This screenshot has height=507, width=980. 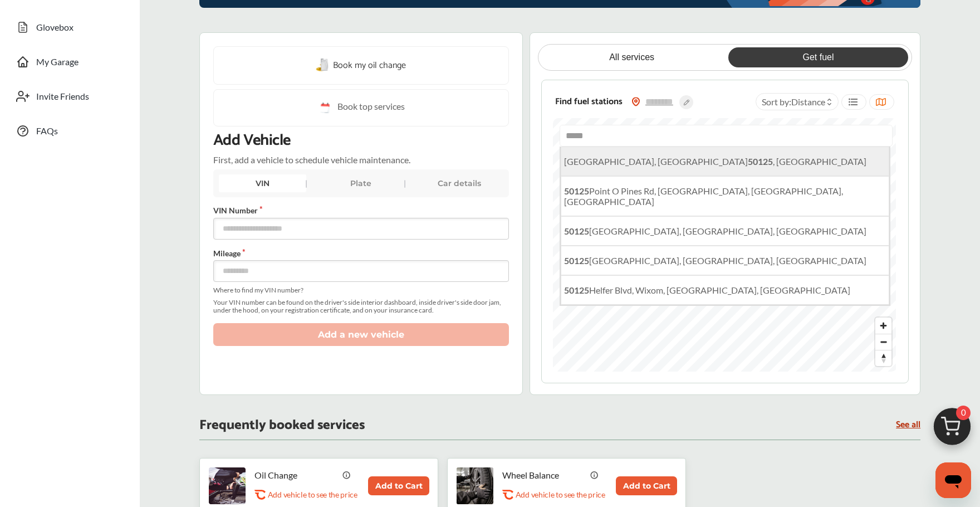 What do you see at coordinates (54, 29) in the screenshot?
I see `span: Glovebox` at bounding box center [54, 29].